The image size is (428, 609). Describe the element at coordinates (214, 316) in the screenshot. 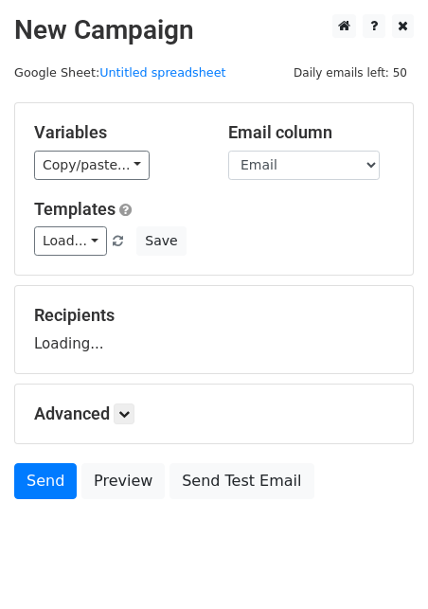

I see `h5: Recipients` at that location.